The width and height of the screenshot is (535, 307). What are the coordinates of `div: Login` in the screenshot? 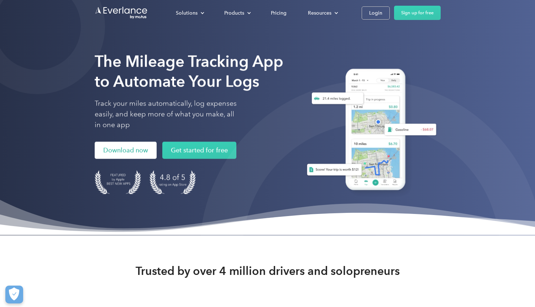 It's located at (376, 13).